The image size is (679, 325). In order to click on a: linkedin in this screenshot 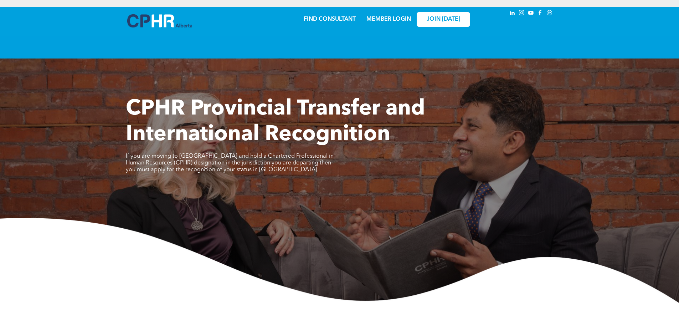, I will do `click(513, 14)`.